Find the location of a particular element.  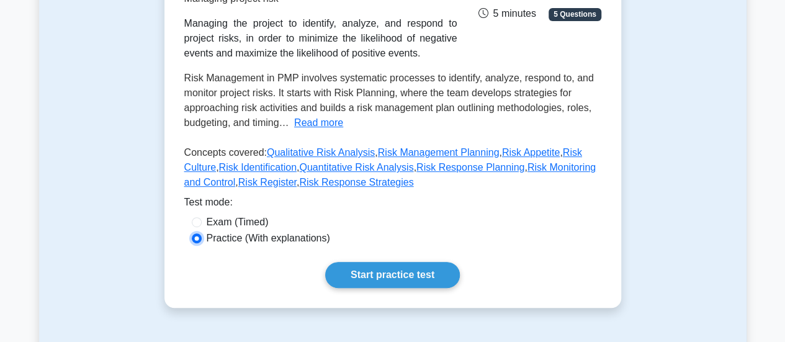

a: Risk Register is located at coordinates (268, 182).